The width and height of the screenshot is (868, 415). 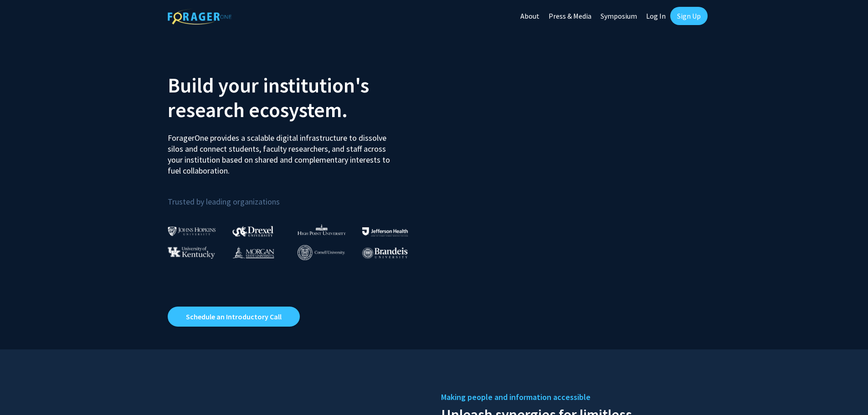 What do you see at coordinates (321, 252) in the screenshot?
I see `img: Cornell University` at bounding box center [321, 252].